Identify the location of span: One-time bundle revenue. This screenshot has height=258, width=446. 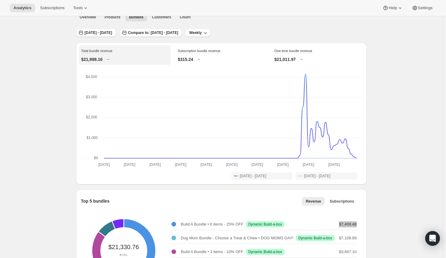
(294, 51).